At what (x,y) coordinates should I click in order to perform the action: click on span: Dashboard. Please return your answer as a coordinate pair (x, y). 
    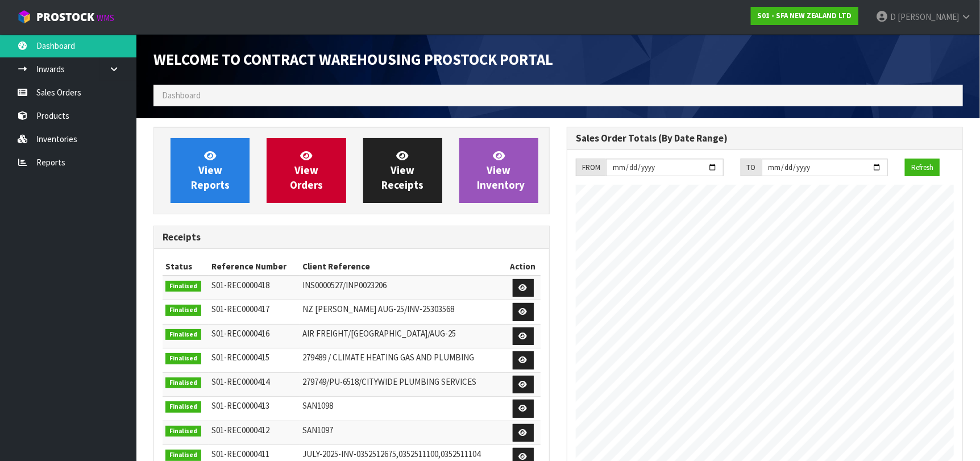
    Looking at the image, I should click on (181, 95).